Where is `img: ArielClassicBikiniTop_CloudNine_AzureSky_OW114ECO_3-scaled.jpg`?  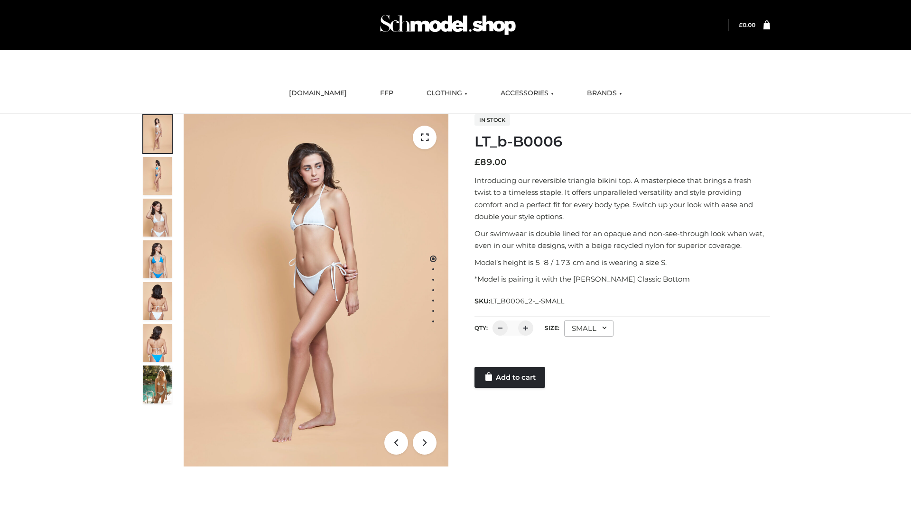
img: ArielClassicBikiniTop_CloudNine_AzureSky_OW114ECO_3-scaled.jpg is located at coordinates (158, 218).